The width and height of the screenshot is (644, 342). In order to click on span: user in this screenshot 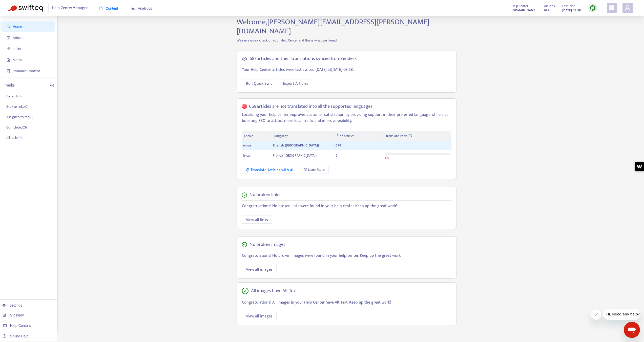, I will do `click(628, 8)`.